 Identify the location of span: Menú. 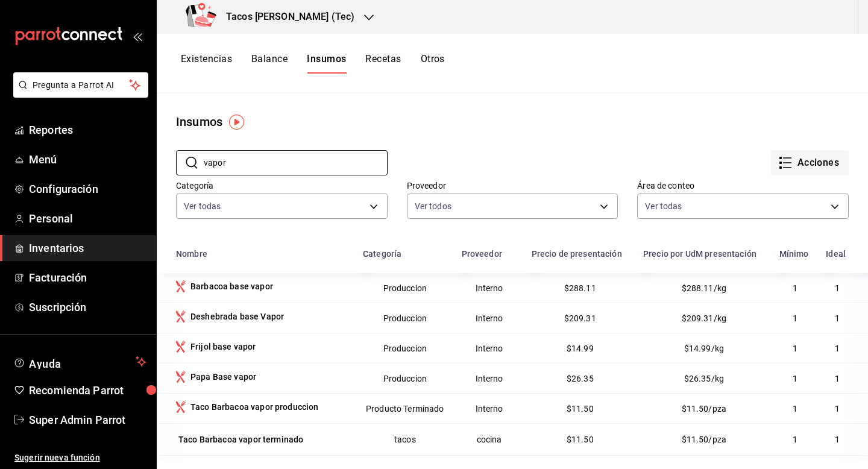
(87, 159).